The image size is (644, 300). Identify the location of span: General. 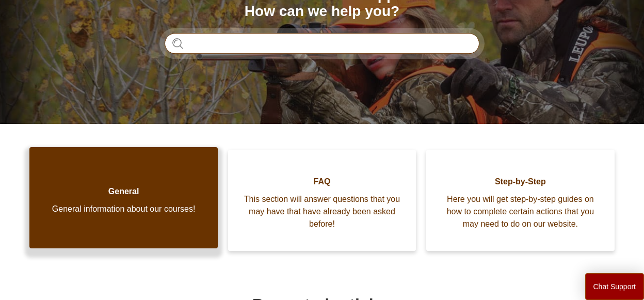
(123, 192).